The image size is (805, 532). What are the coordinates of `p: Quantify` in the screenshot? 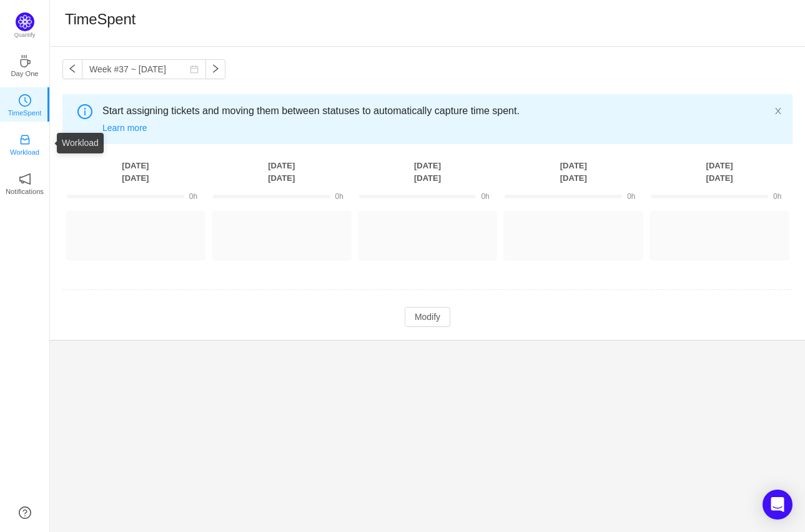 It's located at (25, 35).